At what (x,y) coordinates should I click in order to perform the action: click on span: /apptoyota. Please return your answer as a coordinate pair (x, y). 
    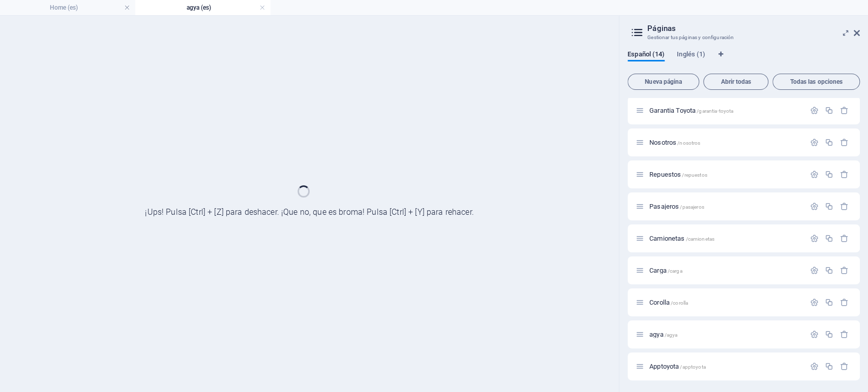
    Looking at the image, I should click on (692, 367).